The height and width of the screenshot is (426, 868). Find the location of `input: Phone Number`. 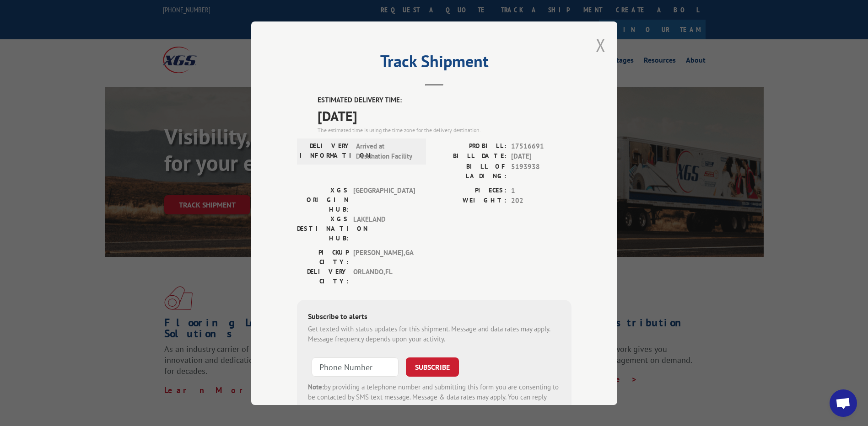

input: Phone Number is located at coordinates (355, 367).